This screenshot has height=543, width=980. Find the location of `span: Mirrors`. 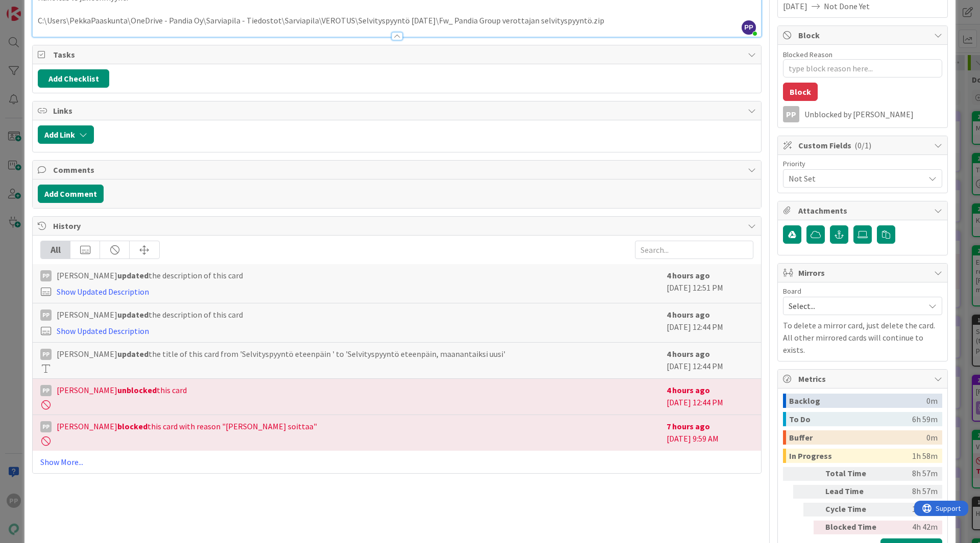

span: Mirrors is located at coordinates (863, 273).